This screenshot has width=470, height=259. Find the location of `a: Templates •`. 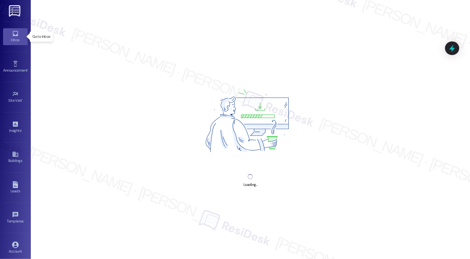

a: Templates • is located at coordinates (15, 218).